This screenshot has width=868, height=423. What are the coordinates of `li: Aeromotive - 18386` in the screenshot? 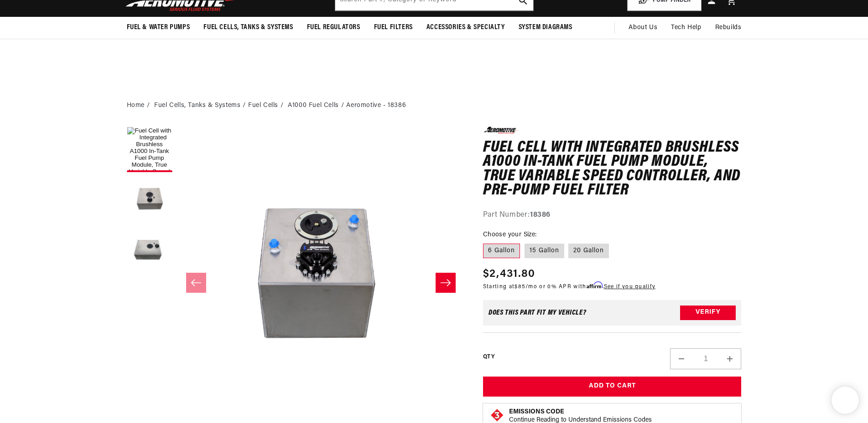 It's located at (376, 106).